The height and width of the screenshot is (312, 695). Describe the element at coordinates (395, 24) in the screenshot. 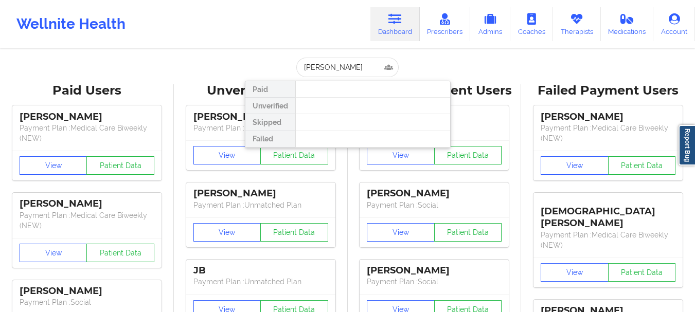

I see `a: Dashboard` at that location.